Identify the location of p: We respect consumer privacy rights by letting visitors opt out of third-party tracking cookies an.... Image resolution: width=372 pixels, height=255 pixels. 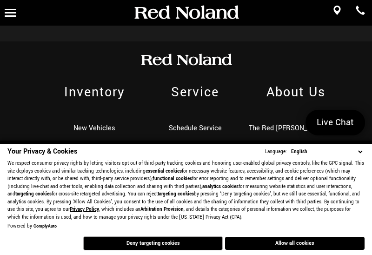
(186, 190).